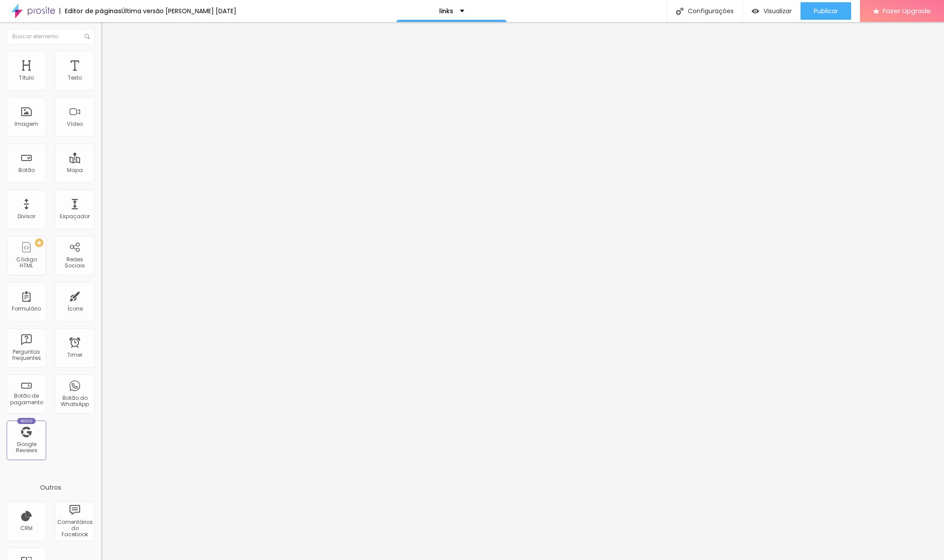  What do you see at coordinates (26, 78) in the screenshot?
I see `div: Título` at bounding box center [26, 78].